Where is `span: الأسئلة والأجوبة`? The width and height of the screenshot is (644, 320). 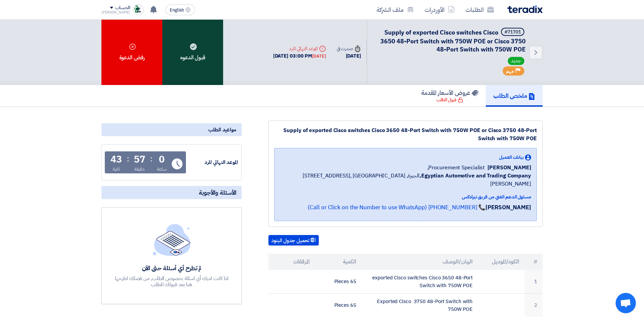 span: الأسئلة والأجوبة is located at coordinates (217, 192).